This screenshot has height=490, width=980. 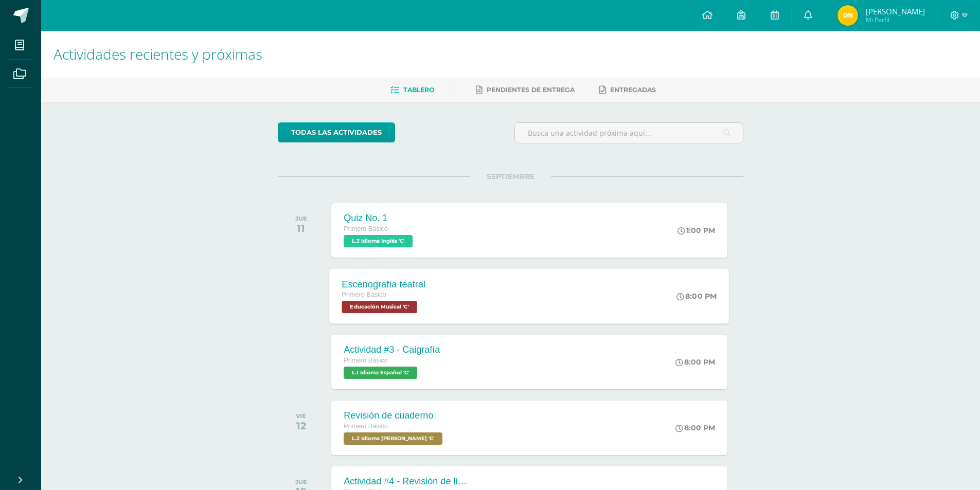 I want to click on div: Revisión de cuaderno, so click(x=393, y=415).